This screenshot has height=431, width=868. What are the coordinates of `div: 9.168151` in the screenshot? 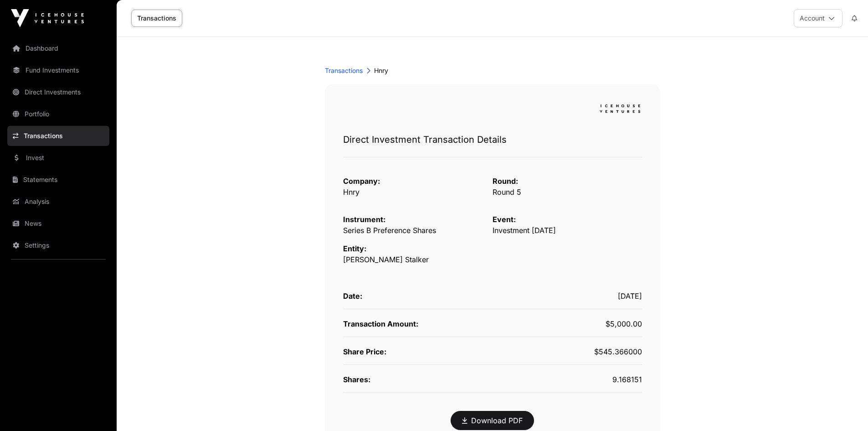 It's located at (567, 380).